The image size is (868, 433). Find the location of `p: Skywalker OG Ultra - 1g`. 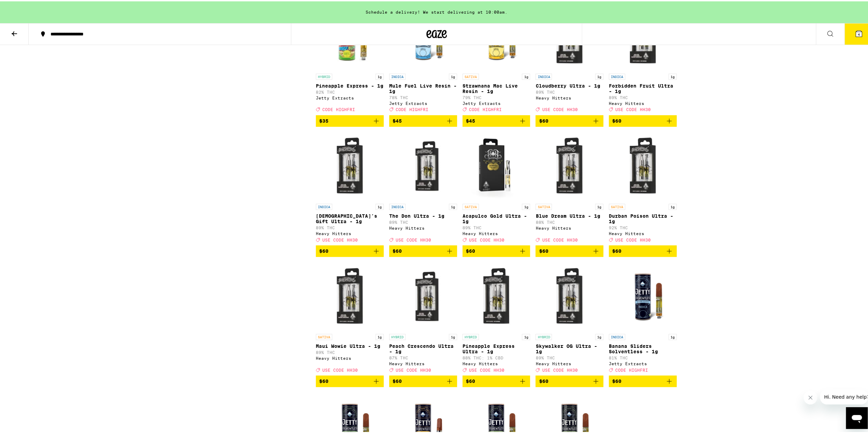

p: Skywalker OG Ultra - 1g is located at coordinates (569, 348).